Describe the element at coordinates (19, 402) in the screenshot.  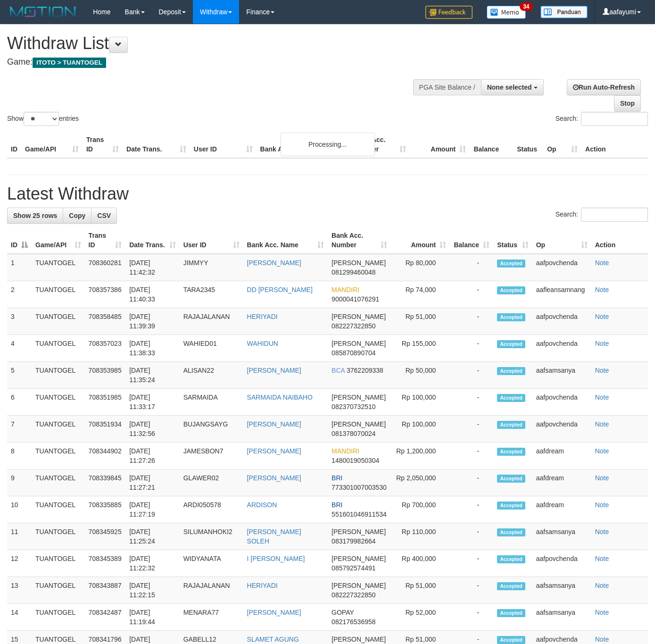
I see `td: 6` at that location.